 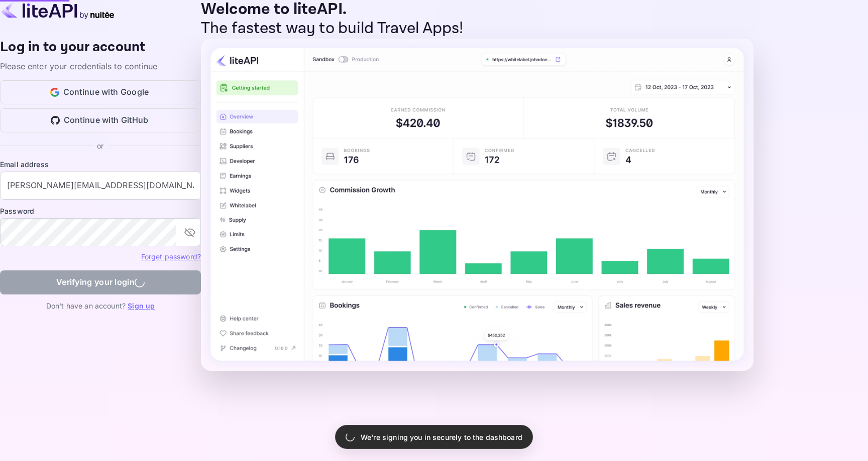 What do you see at coordinates (442, 437) in the screenshot?
I see `p: We're signing you in securely to the dashboard` at bounding box center [442, 437].